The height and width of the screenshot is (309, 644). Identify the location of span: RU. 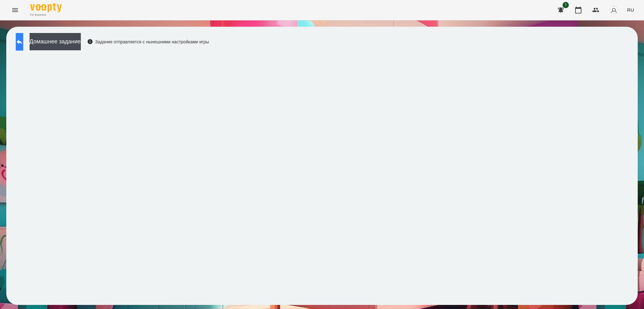
(630, 10).